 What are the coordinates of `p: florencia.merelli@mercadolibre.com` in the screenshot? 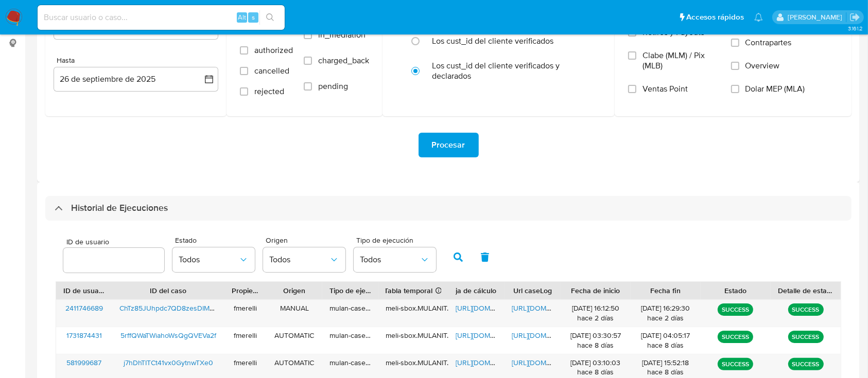 It's located at (817, 17).